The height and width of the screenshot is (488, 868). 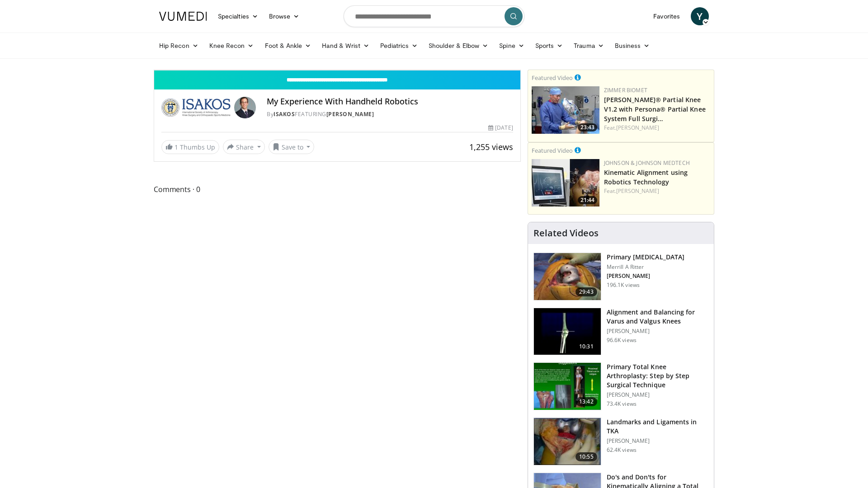 I want to click on span: 10:31, so click(x=586, y=347).